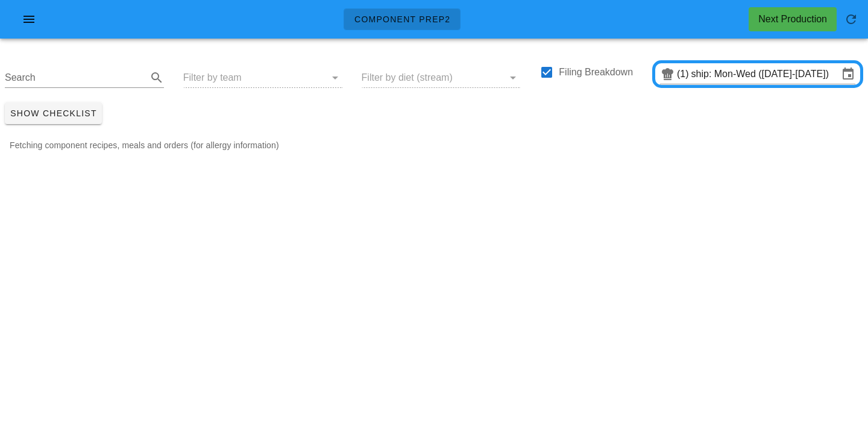  What do you see at coordinates (402, 19) in the screenshot?
I see `a: Component Prep2` at bounding box center [402, 19].